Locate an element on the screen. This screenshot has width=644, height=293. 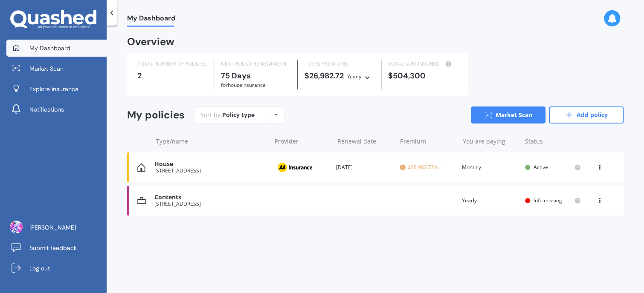
div: 2 is located at coordinates (172, 76).